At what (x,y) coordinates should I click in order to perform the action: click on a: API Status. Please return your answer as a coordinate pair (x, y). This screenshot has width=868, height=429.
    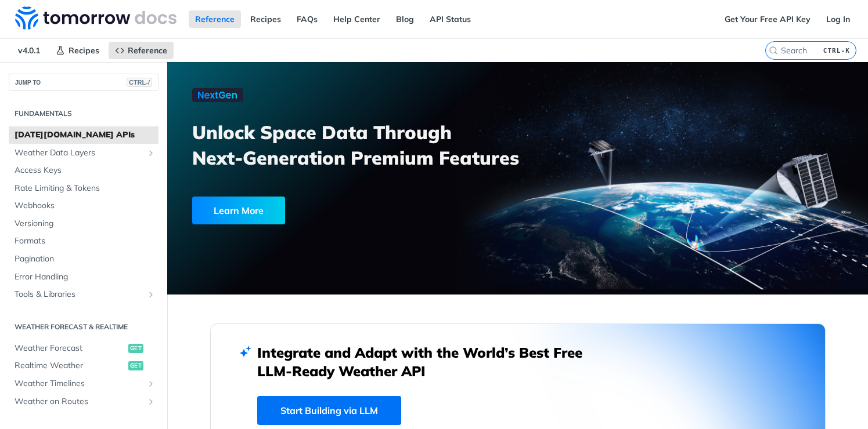
    Looking at the image, I should click on (450, 19).